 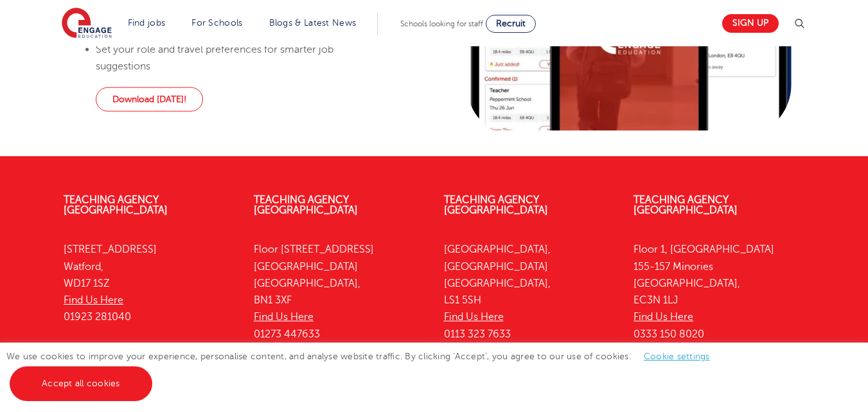 What do you see at coordinates (750, 23) in the screenshot?
I see `a: Sign up` at bounding box center [750, 23].